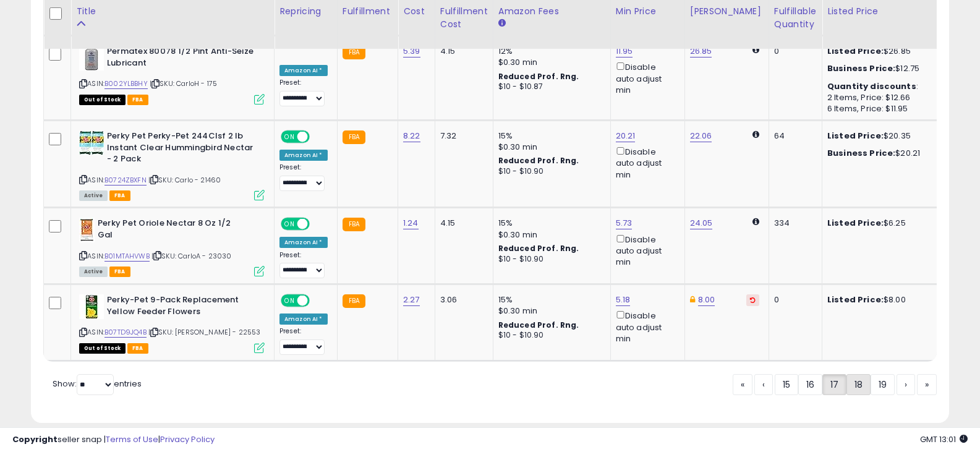  I want to click on div: 0, so click(793, 300).